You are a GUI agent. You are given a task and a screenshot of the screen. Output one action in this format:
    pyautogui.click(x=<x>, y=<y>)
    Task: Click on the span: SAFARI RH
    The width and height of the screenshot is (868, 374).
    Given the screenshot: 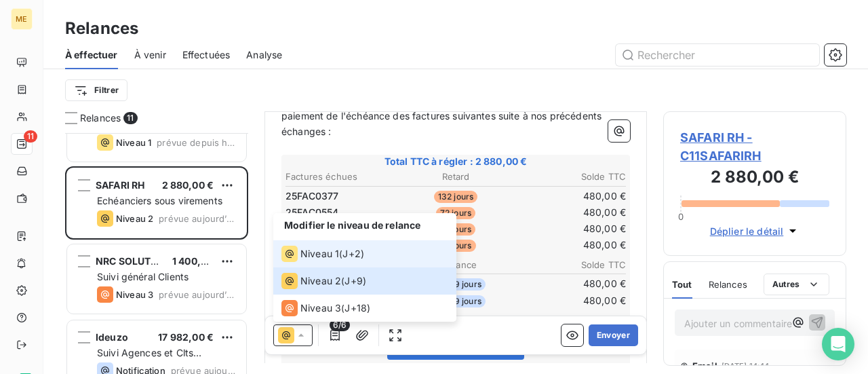 What is the action you would take?
    pyautogui.click(x=120, y=185)
    